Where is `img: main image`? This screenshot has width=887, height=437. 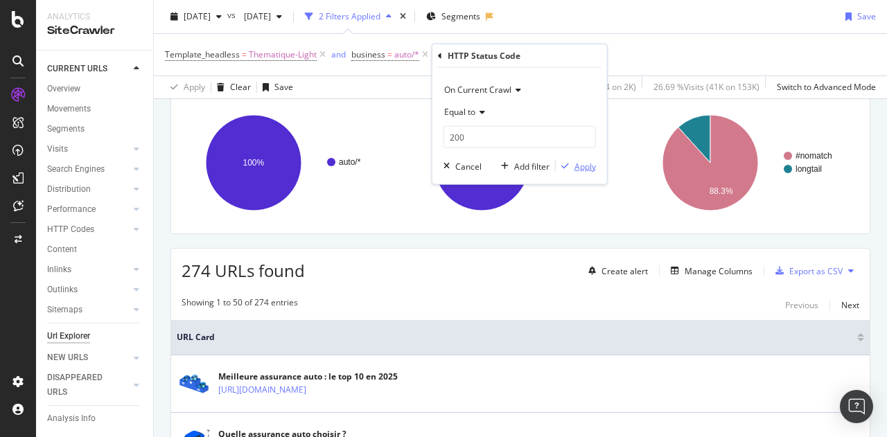 img: main image is located at coordinates (194, 384).